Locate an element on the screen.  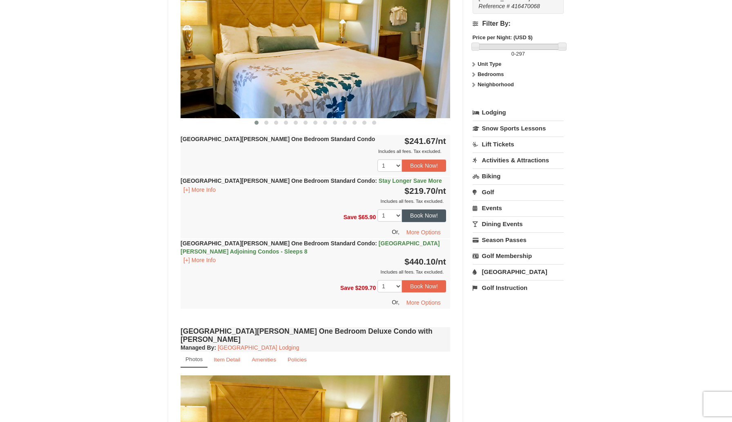
span: Reference # is located at coordinates (494, 6).